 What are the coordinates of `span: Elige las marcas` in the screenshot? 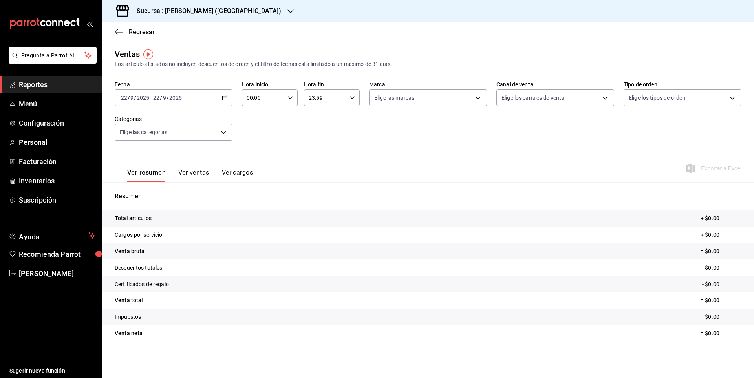 It's located at (394, 98).